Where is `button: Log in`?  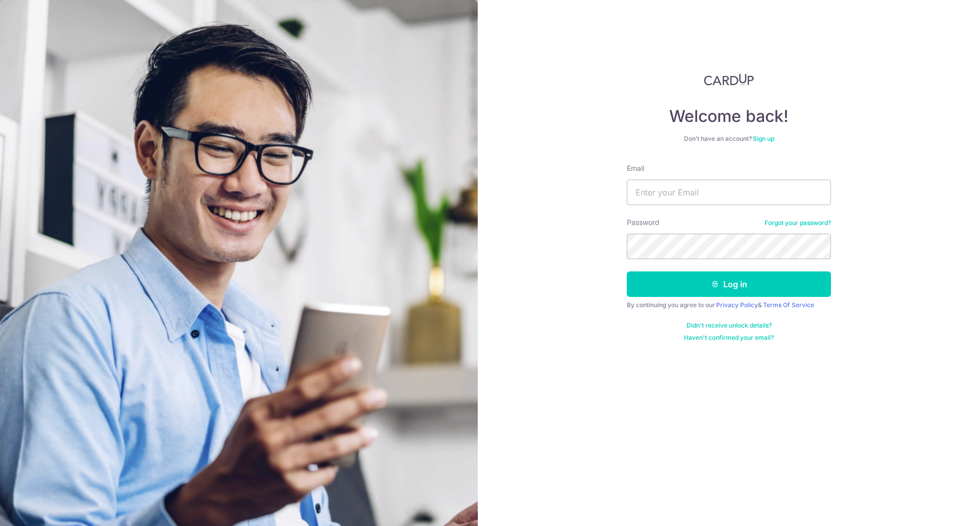 button: Log in is located at coordinates (729, 284).